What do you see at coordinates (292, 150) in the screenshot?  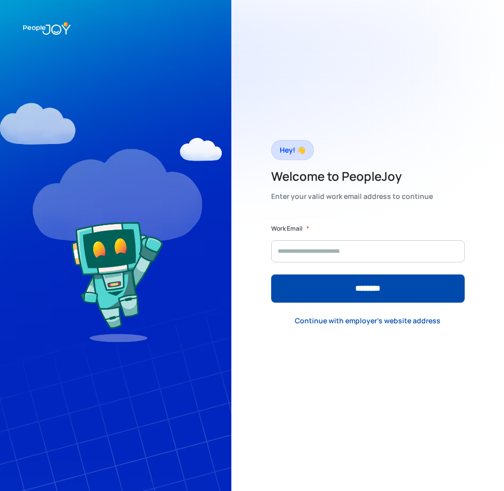 I see `div: Hey! 👋` at bounding box center [292, 150].